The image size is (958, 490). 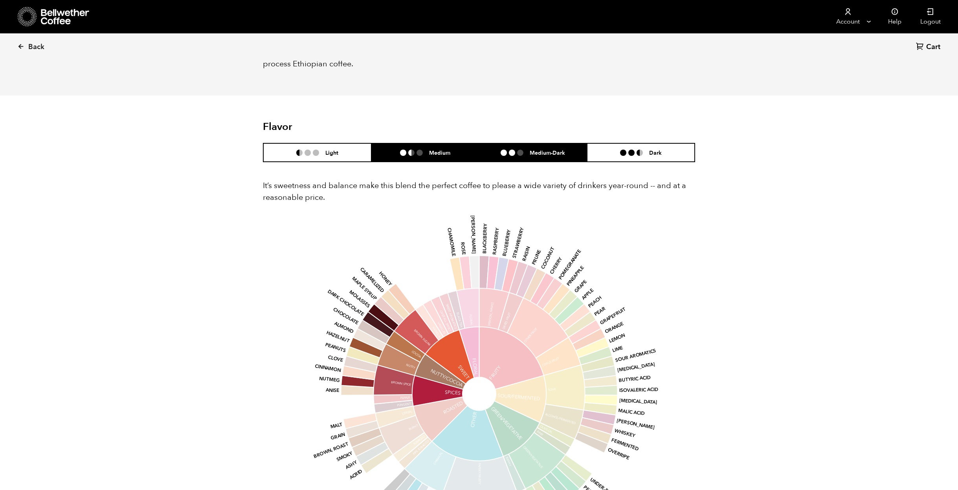 I want to click on span: Cart, so click(x=933, y=47).